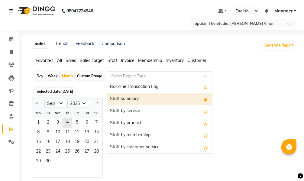 This screenshot has height=181, width=304. Describe the element at coordinates (71, 60) in the screenshot. I see `span: Sales` at that location.